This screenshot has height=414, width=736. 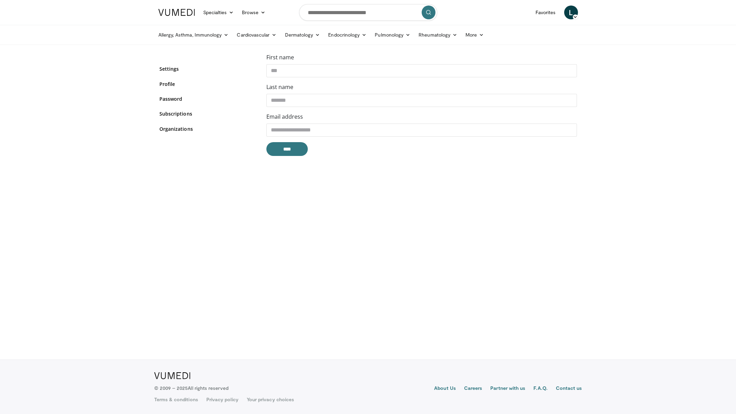 What do you see at coordinates (270, 400) in the screenshot?
I see `a: Your privacy choices` at bounding box center [270, 400].